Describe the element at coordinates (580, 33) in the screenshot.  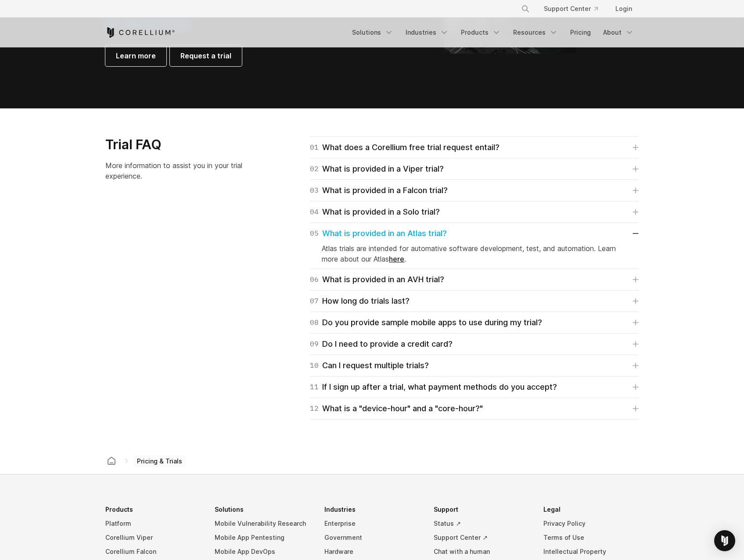
I see `a: Pricing` at that location.